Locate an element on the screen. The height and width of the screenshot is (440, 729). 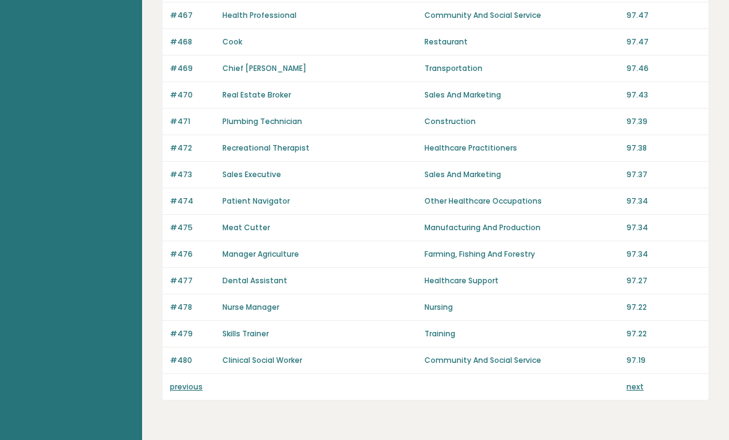
p: Other Healthcare Occupations is located at coordinates (521, 201).